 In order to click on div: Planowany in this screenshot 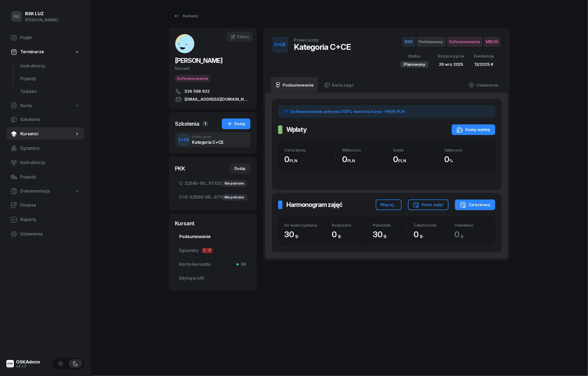, I will do `click(414, 64)`.